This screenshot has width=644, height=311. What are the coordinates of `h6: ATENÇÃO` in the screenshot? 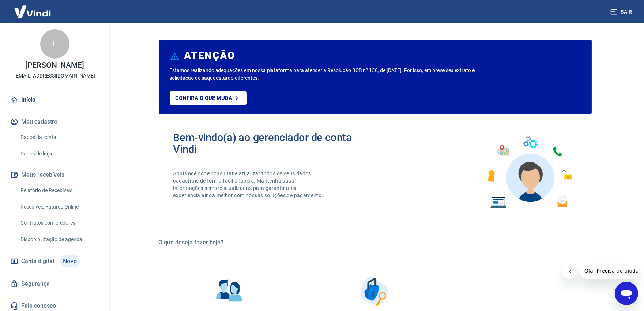 It's located at (209, 56).